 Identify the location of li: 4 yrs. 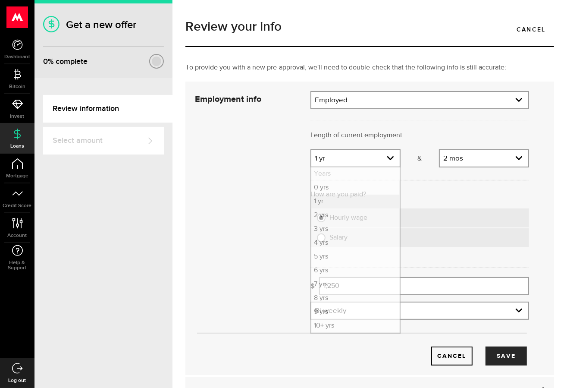
(356, 243).